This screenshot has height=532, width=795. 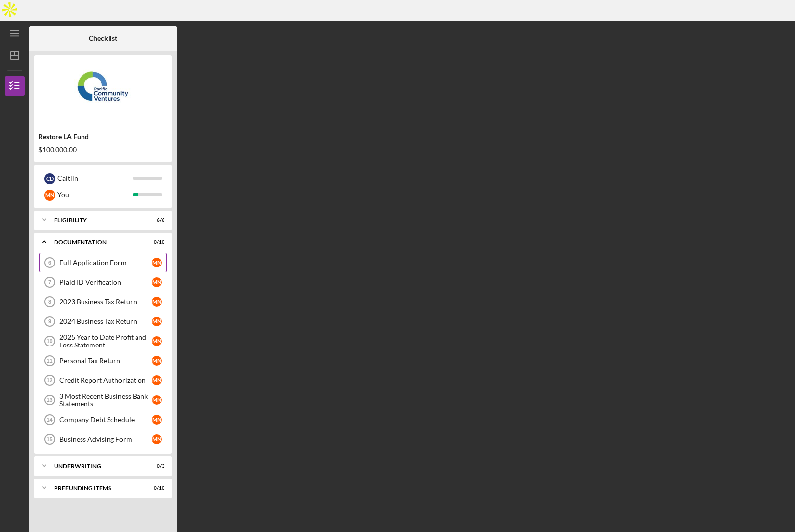 I want to click on div: C D, so click(x=49, y=179).